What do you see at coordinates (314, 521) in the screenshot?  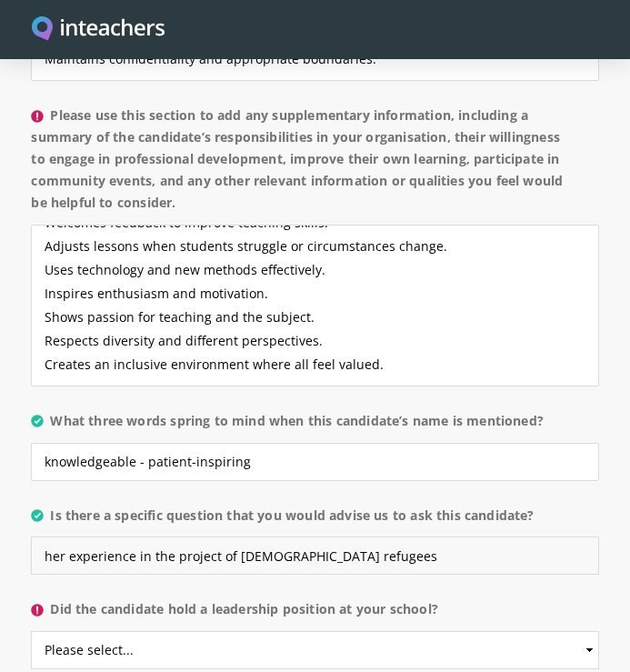 I see `label: Is there a specific question that you would advise us to ask this candidate?` at bounding box center [314, 521].